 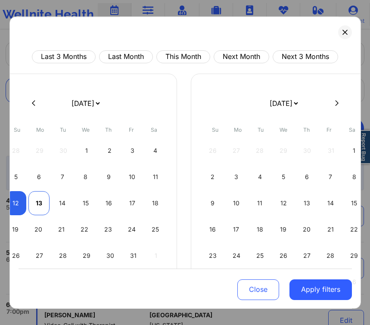 What do you see at coordinates (237, 256) in the screenshot?
I see `div: Mon Nov 24 2025` at bounding box center [237, 256].